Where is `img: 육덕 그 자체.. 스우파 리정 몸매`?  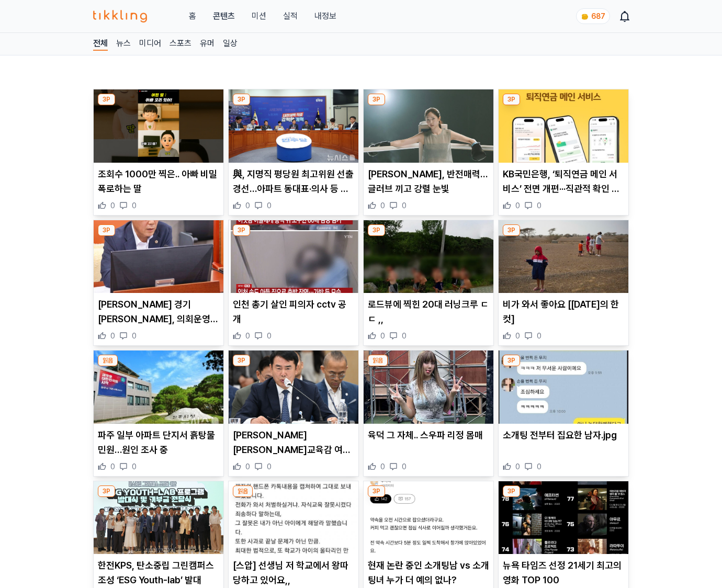
img: 육덕 그 자체.. 스우파 리정 몸매 is located at coordinates (429, 387).